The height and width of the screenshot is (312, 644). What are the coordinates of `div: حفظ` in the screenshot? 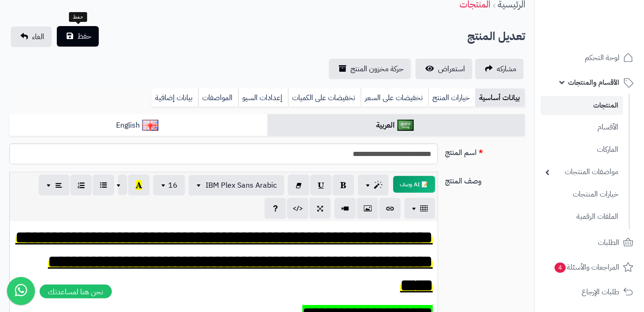 It's located at (78, 18).